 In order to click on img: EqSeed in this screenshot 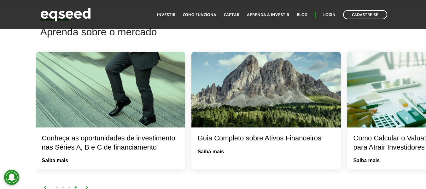, I will do `click(66, 14)`.